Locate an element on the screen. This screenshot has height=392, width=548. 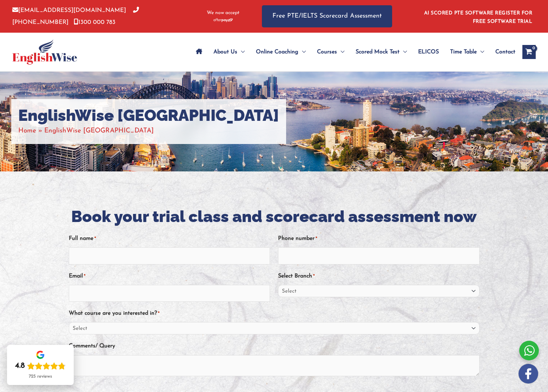
img: white-facebook.png is located at coordinates (529, 374).